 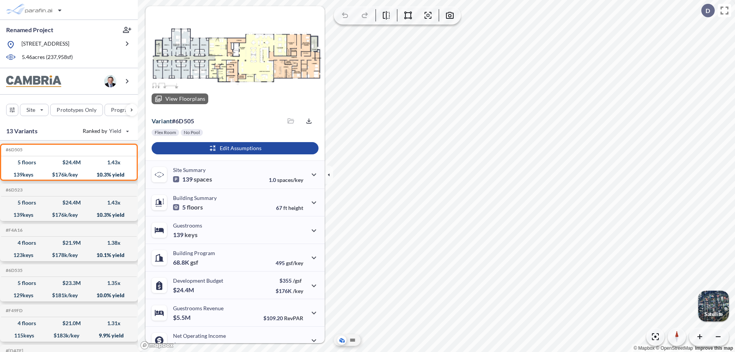 I want to click on p: $5.5M, so click(x=182, y=317).